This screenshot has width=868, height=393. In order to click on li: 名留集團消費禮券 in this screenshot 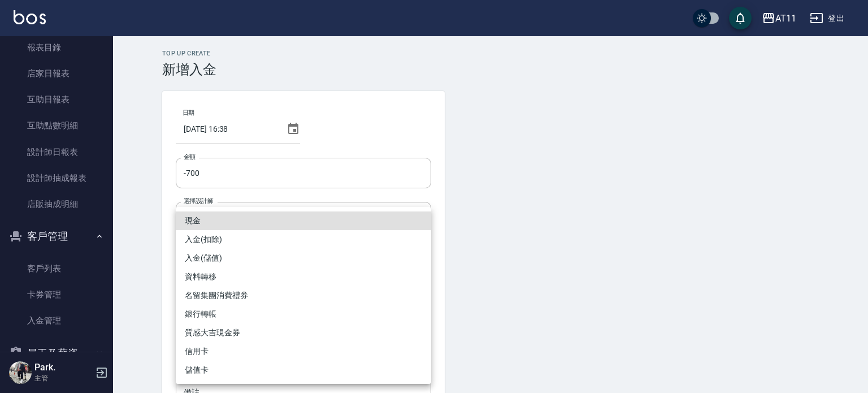, I will do `click(304, 295)`.